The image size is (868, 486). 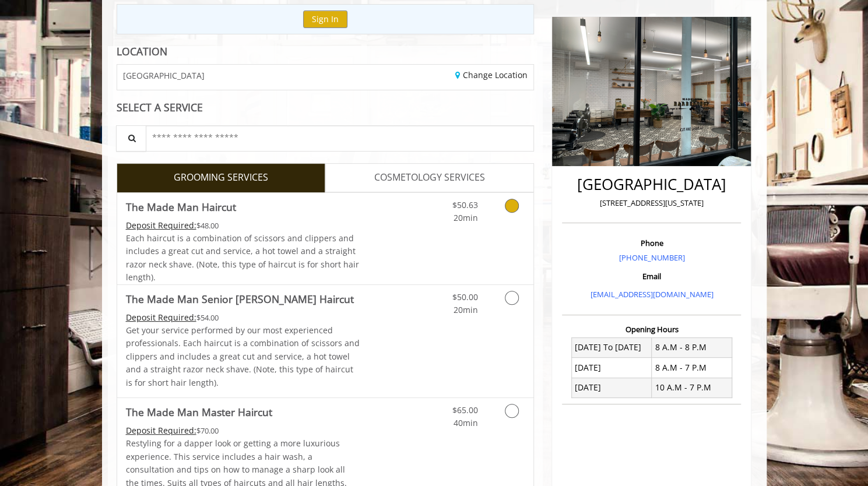 What do you see at coordinates (465, 410) in the screenshot?
I see `span: $65.00` at bounding box center [465, 410].